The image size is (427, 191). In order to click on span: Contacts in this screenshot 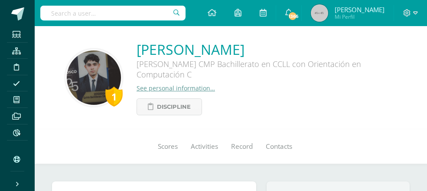, I will do `click(279, 146)`.